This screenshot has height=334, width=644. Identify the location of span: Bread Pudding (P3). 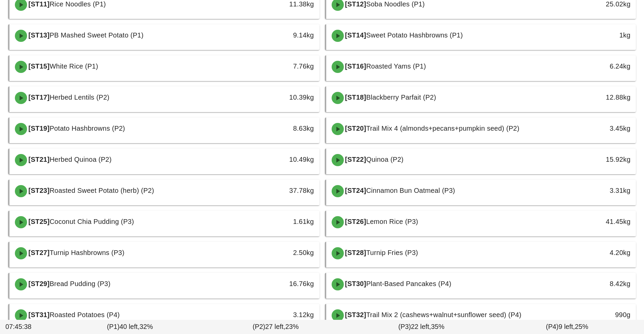
(80, 284).